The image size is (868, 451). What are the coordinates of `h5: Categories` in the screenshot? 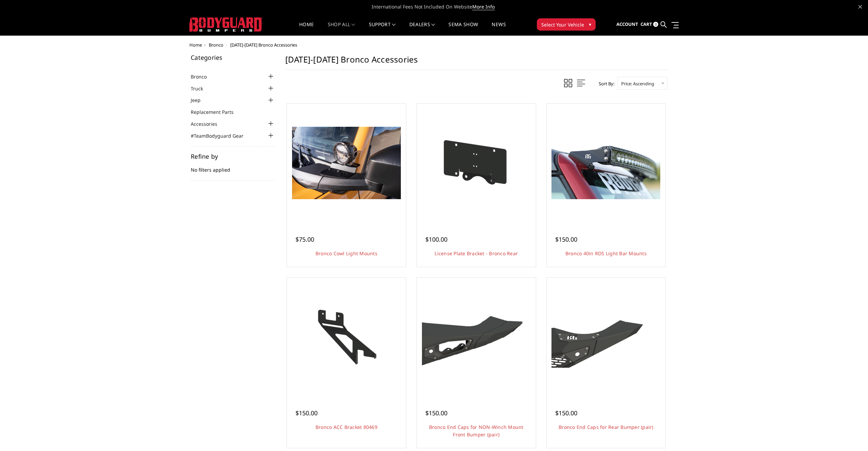 It's located at (233, 57).